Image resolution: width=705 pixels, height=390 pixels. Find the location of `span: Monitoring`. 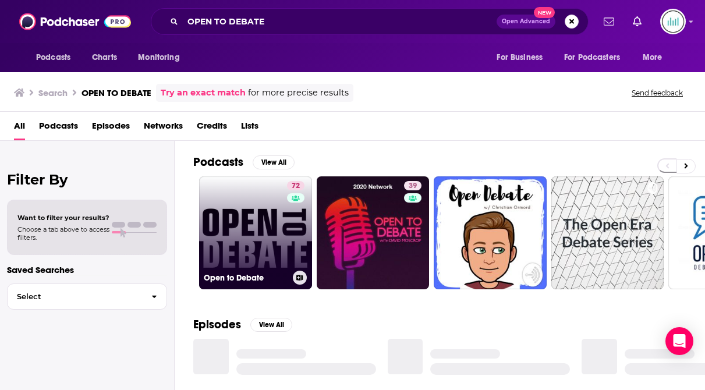

span: Monitoring is located at coordinates (158, 58).